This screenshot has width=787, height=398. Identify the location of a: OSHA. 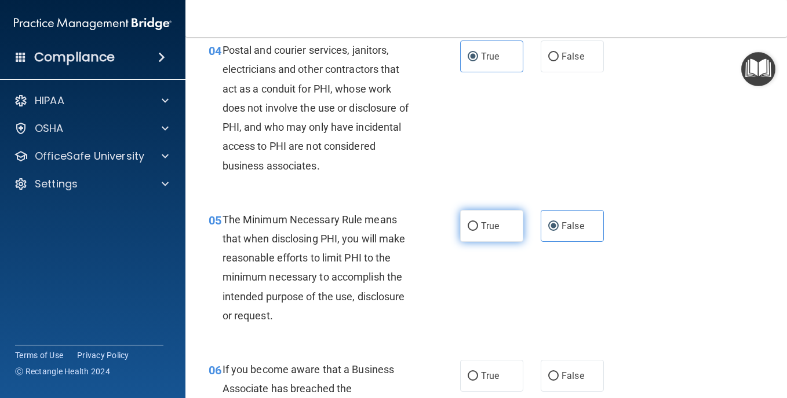
(91, 129).